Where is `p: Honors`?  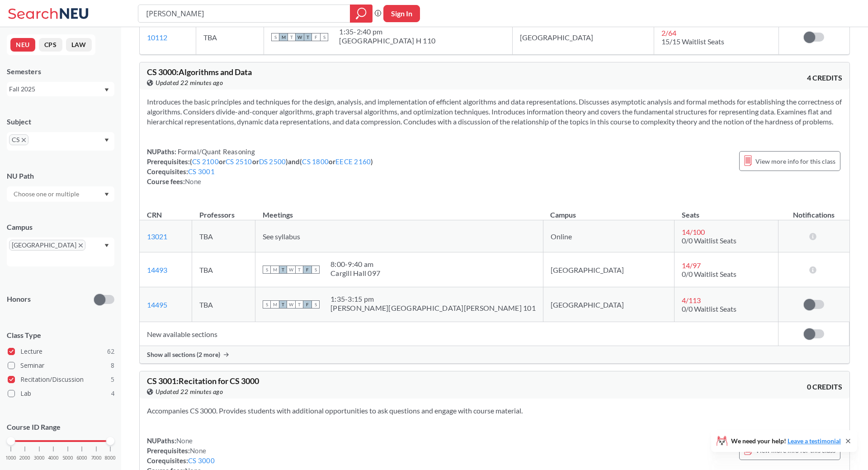
p: Honors is located at coordinates (19, 299).